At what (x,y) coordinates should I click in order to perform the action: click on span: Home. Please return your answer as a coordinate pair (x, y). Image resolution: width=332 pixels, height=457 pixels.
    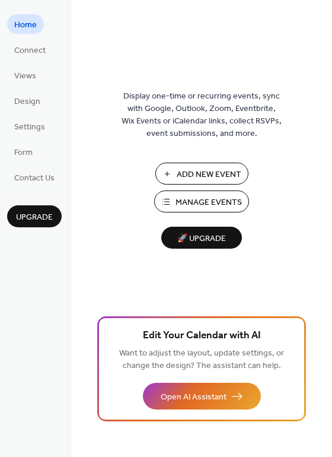
    Looking at the image, I should click on (25, 25).